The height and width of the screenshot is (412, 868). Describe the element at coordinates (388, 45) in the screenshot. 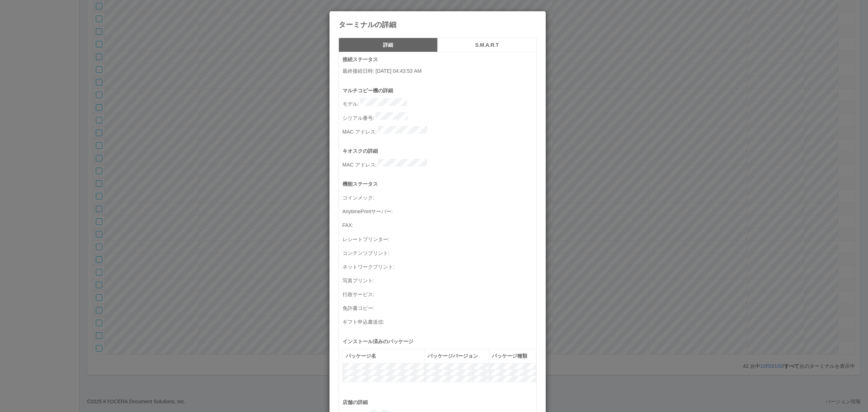

I see `button: 詳細` at that location.